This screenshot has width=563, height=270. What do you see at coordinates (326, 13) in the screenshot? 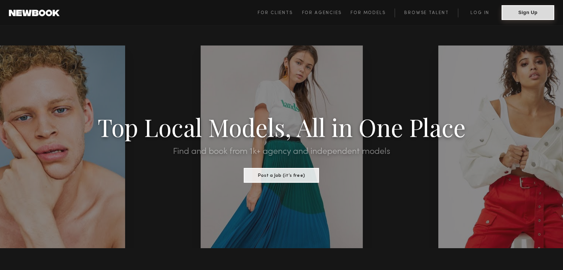
I see `a: For Agencies` at bounding box center [326, 13].